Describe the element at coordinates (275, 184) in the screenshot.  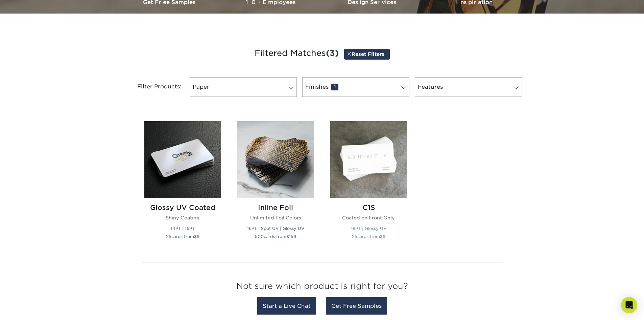
I see `a: Inline Foil Business Cards Inline Foil Unlimited Foil Colors 16PT | Spot UV | Glossy UV 500cards ...` at that location.